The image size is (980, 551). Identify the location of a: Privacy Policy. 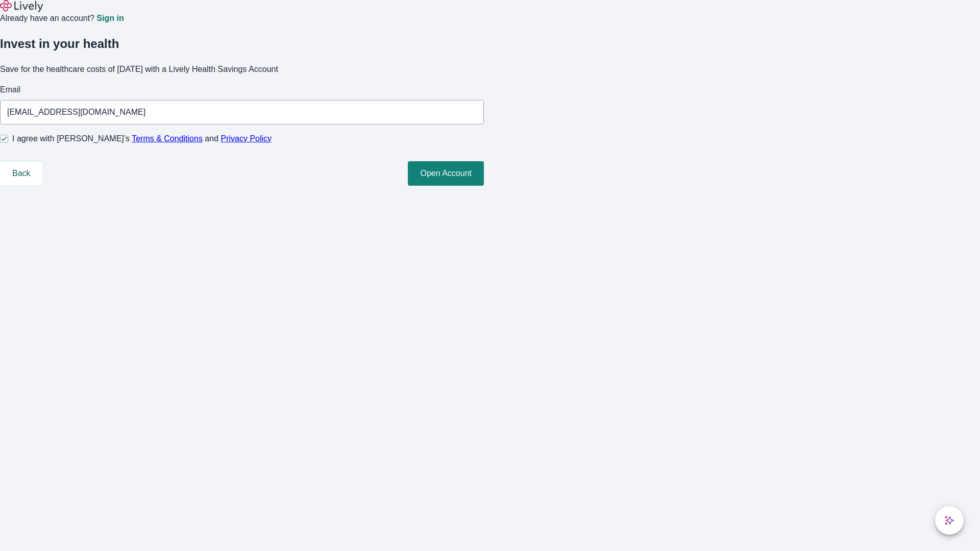
(246, 138).